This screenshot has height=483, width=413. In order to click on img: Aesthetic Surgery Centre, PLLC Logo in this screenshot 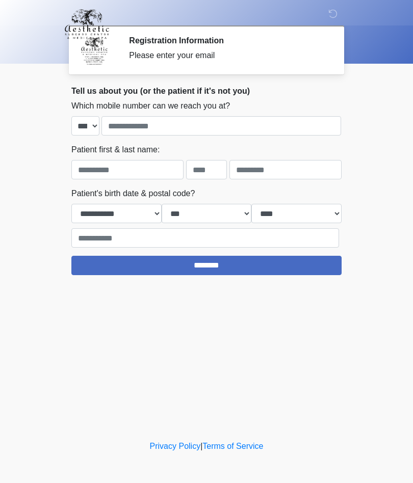, I will do `click(87, 24)`.